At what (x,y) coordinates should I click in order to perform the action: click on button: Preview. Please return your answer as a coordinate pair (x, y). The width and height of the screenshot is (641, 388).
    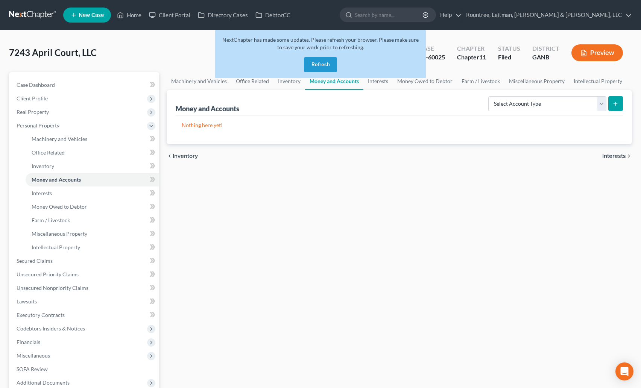
    Looking at the image, I should click on (597, 53).